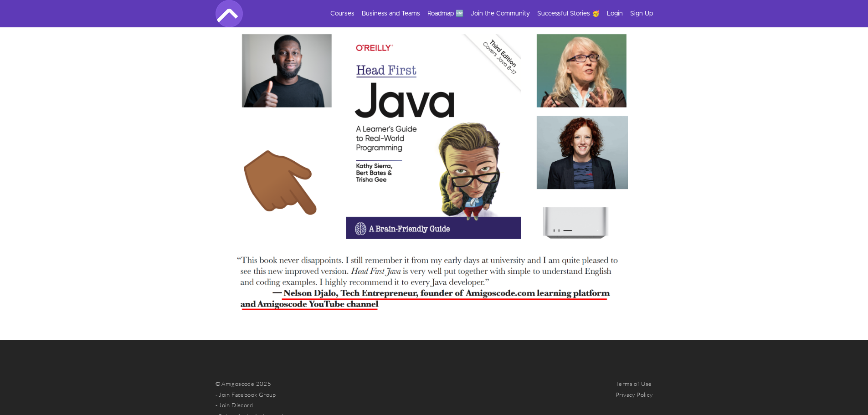 Image resolution: width=868 pixels, height=415 pixels. Describe the element at coordinates (391, 14) in the screenshot. I see `a: Business and Teams` at that location.